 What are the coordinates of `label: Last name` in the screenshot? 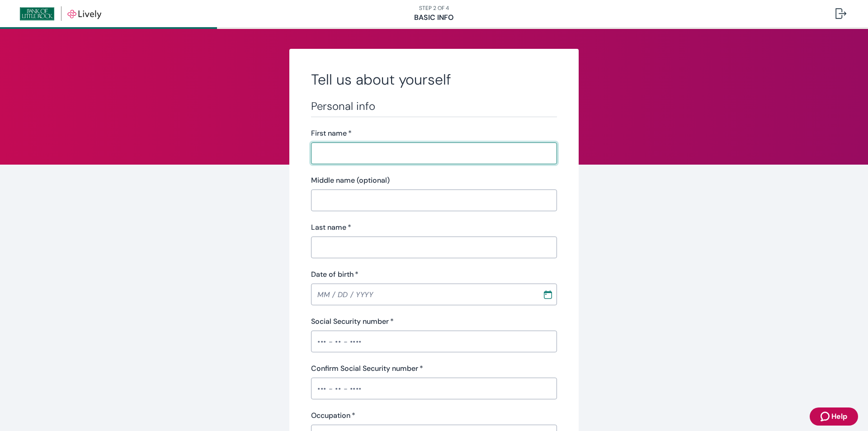 It's located at (331, 227).